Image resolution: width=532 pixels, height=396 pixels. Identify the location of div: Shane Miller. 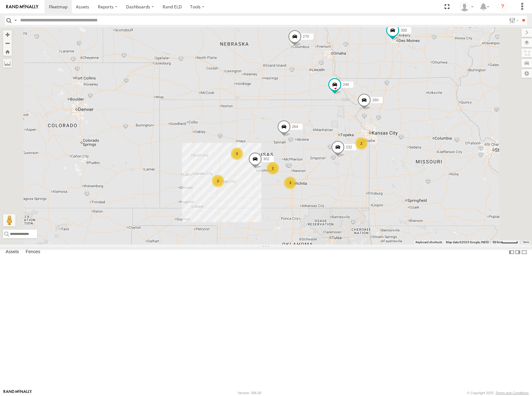
(466, 7).